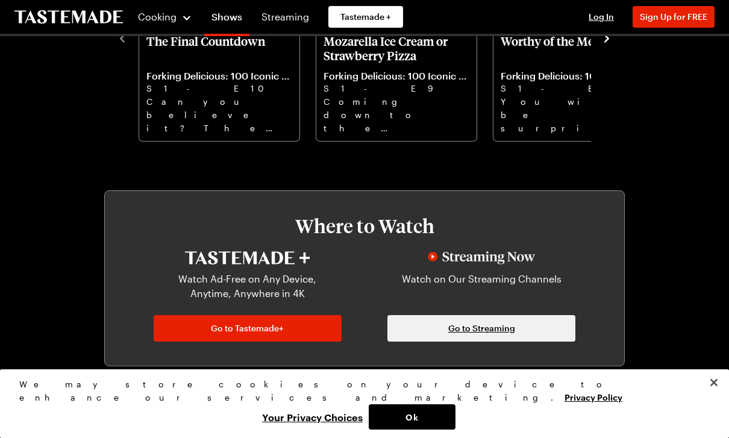 This screenshot has height=438, width=729. Describe the element at coordinates (481, 328) in the screenshot. I see `span: Go to Streaming` at that location.